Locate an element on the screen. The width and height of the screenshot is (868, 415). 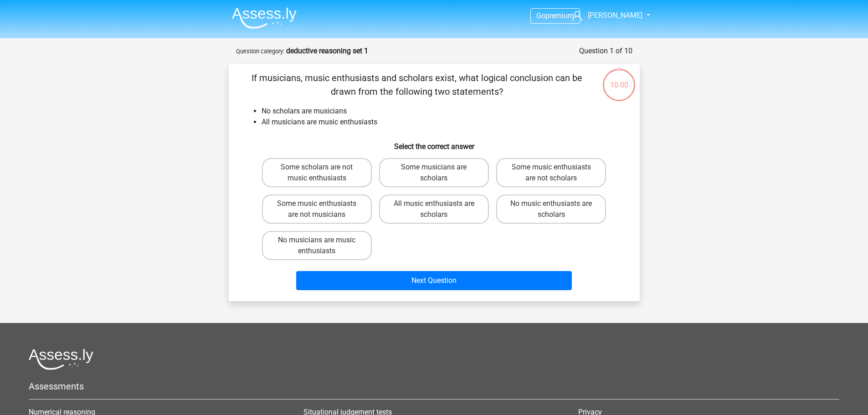
span: premium is located at coordinates (560, 16).